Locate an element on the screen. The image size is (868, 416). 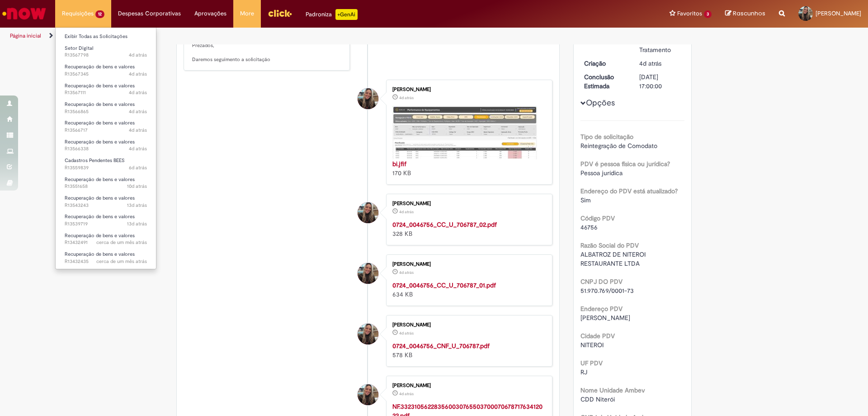
time: 25/09/2025 12:05:13 is located at coordinates (650, 63).